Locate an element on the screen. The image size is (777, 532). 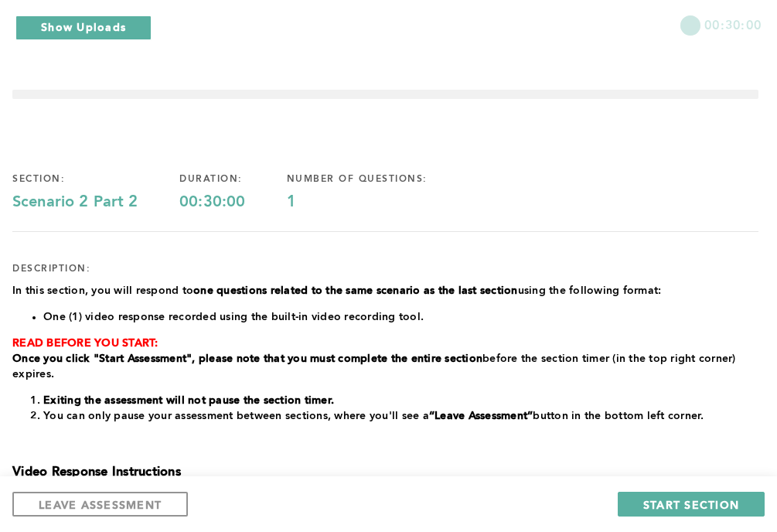
div: description: is located at coordinates (51, 269).